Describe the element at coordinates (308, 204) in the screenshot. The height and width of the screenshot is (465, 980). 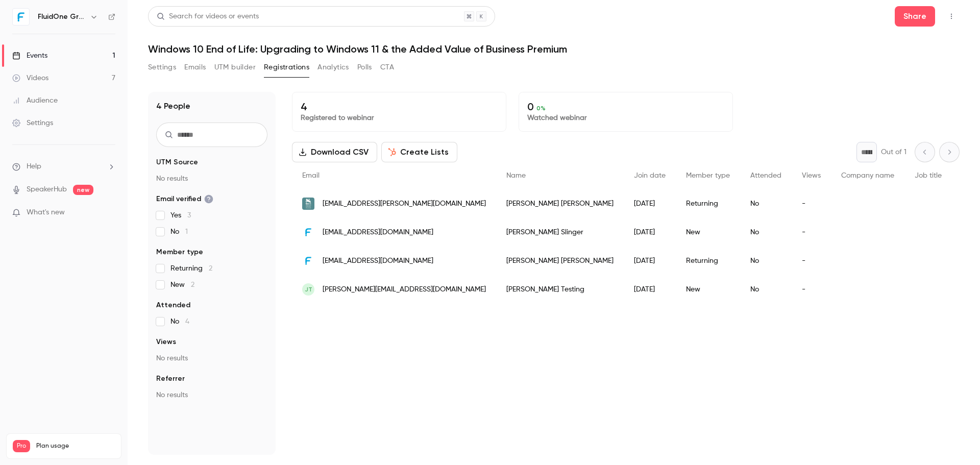
I see `img: wattsgallery.org.uk` at that location.